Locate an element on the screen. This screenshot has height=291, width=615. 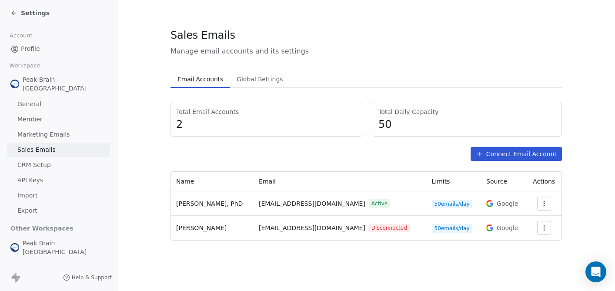
a: Profile is located at coordinates (58, 49).